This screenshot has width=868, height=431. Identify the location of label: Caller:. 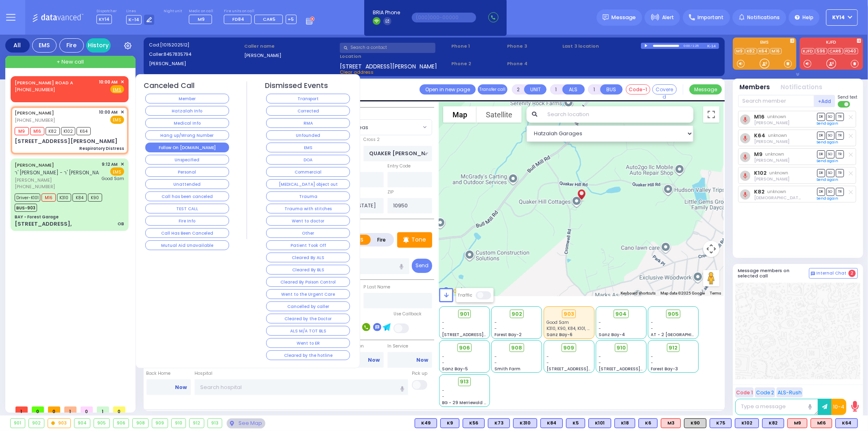
(195, 54).